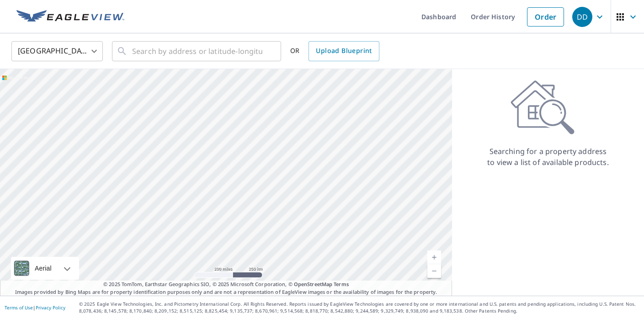  I want to click on a: Terms, so click(341, 284).